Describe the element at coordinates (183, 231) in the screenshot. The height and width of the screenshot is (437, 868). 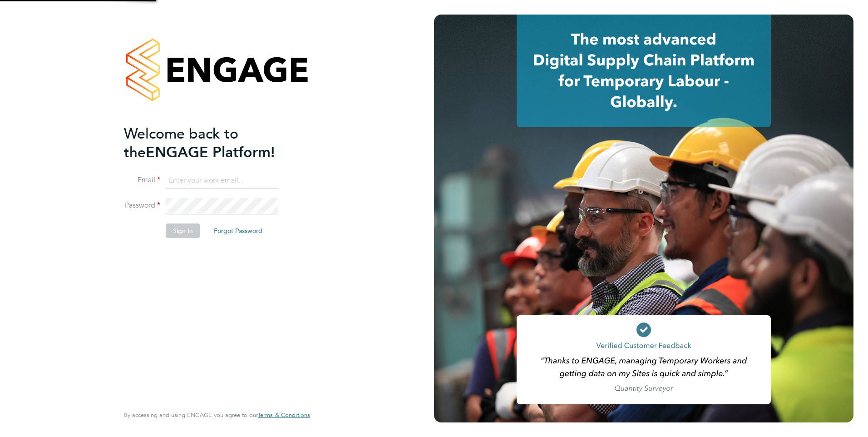
I see `button: Sign In` at that location.